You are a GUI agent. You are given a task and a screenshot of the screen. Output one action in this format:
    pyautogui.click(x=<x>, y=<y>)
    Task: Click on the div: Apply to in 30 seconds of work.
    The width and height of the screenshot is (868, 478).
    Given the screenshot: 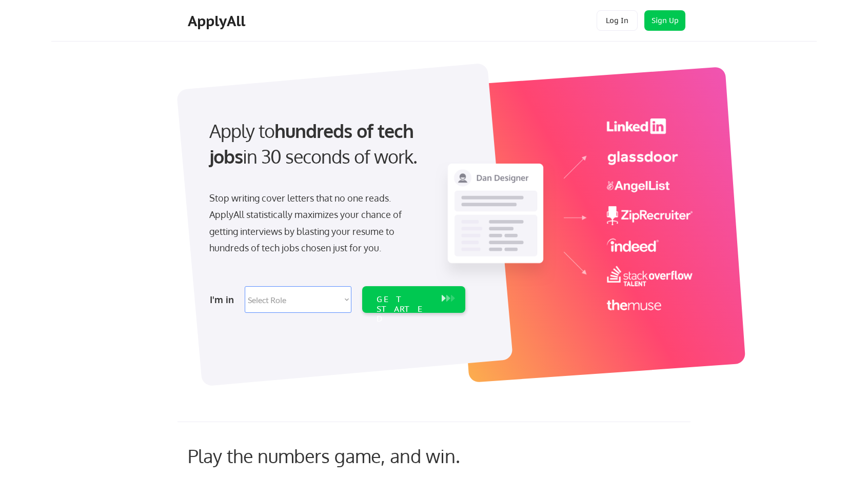 What is the action you would take?
    pyautogui.click(x=335, y=144)
    